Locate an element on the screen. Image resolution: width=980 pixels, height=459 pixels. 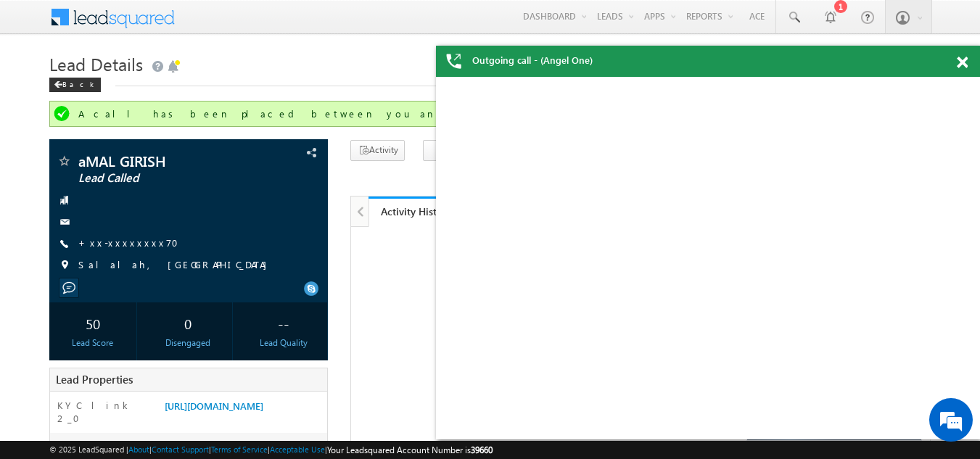
div: 0 is located at coordinates (188, 323).